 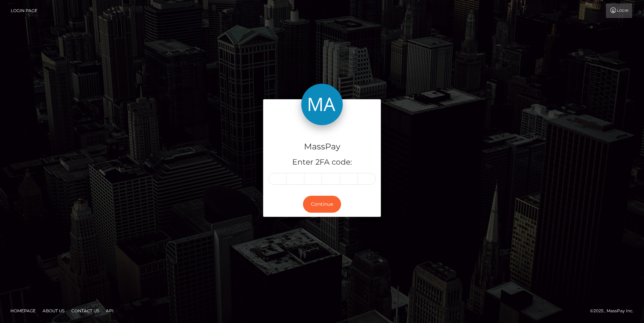 What do you see at coordinates (619, 11) in the screenshot?
I see `a: Login` at bounding box center [619, 11].